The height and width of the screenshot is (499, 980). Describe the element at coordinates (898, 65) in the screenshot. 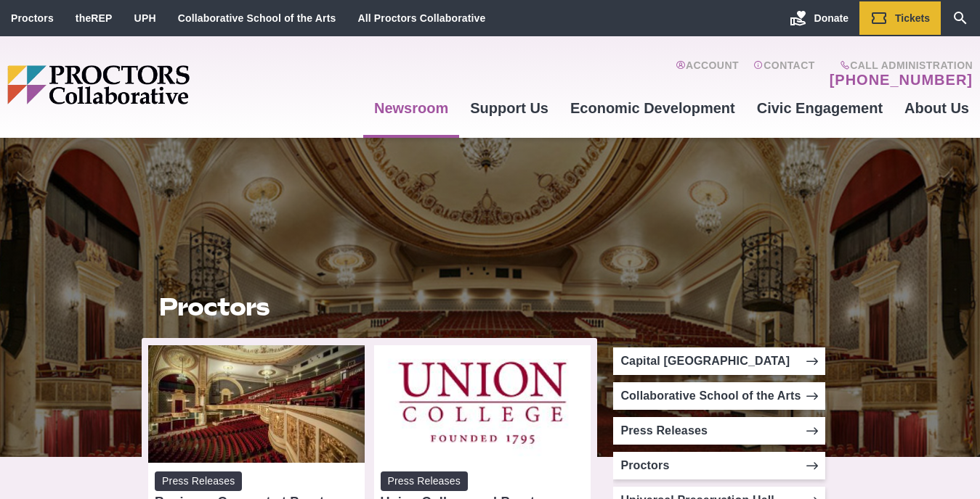

I see `span: Call Administration` at that location.